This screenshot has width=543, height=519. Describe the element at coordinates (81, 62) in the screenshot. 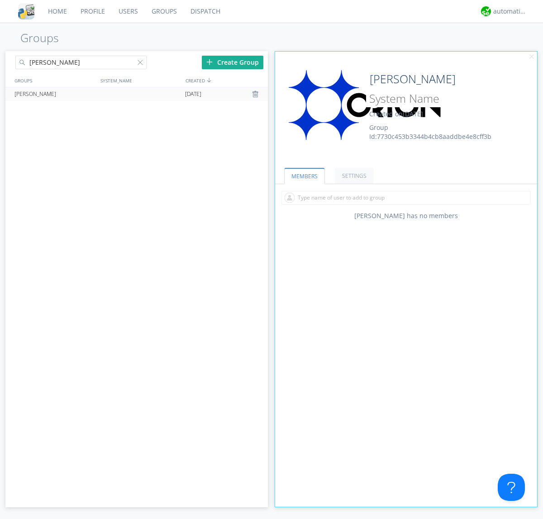

I see `input: Search groups` at that location.